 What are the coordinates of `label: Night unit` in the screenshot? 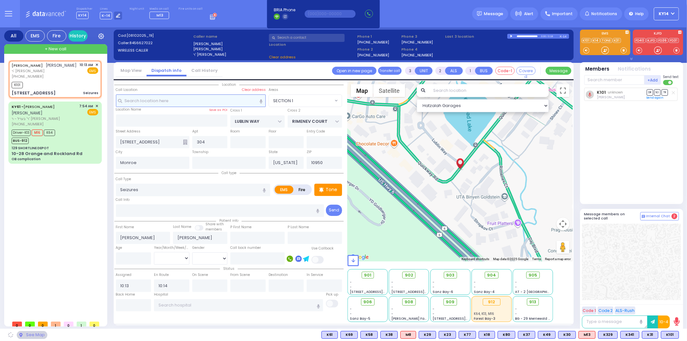 It's located at (137, 9).